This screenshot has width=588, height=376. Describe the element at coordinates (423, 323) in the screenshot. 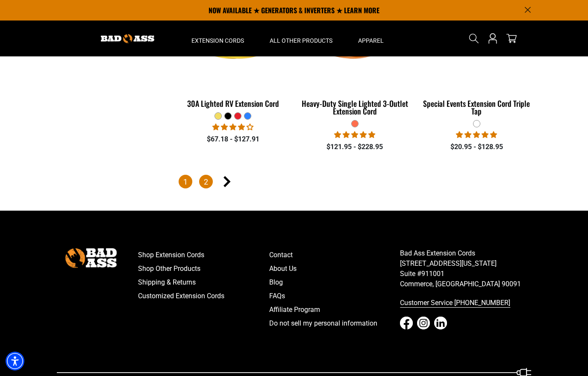

I see `a: Instagram - open in a new tab` at that location.